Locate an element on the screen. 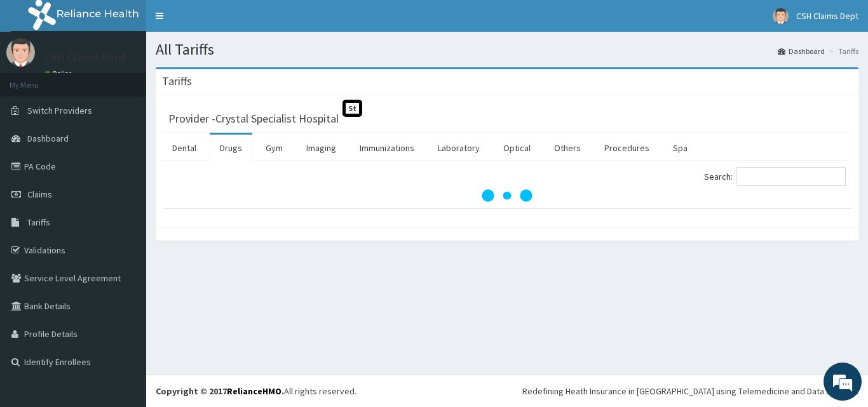 The image size is (868, 407). span: CSH Claims Dept is located at coordinates (827, 16).